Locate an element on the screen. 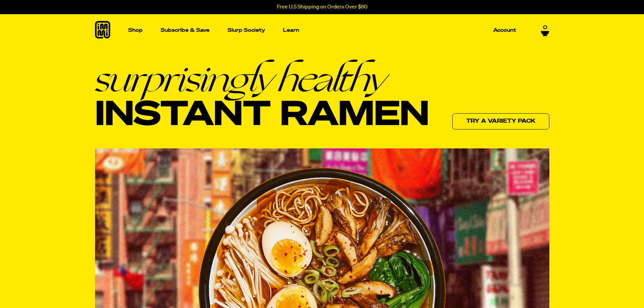 This screenshot has width=644, height=308. a: Try a variety pack is located at coordinates (501, 121).